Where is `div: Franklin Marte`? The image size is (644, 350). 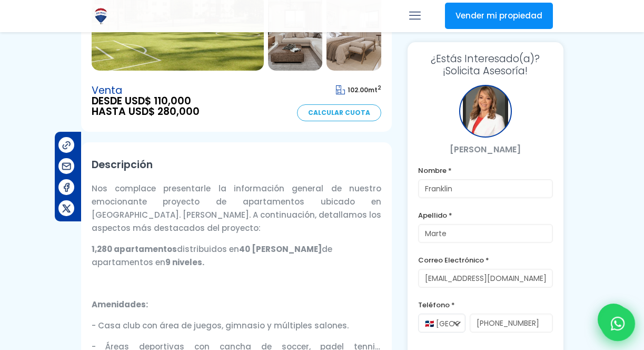
div: Franklin Marte is located at coordinates (486, 111).